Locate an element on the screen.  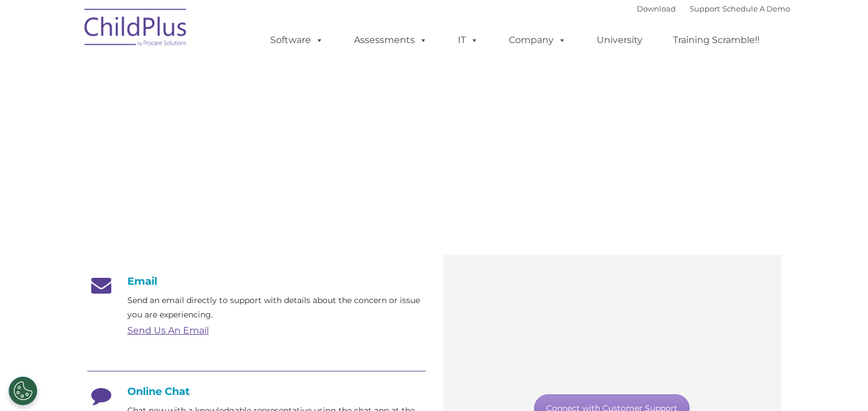
a: Software is located at coordinates (297, 41).